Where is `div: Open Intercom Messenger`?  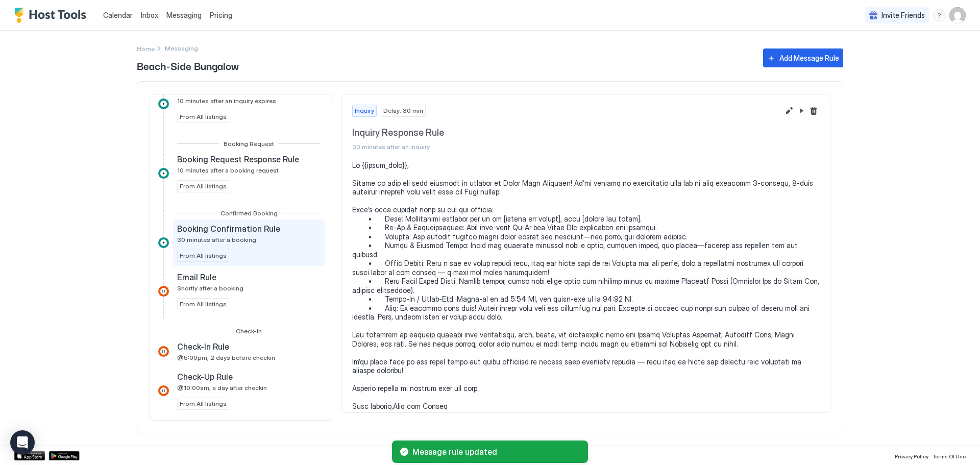
div: Open Intercom Messenger is located at coordinates (23, 442).